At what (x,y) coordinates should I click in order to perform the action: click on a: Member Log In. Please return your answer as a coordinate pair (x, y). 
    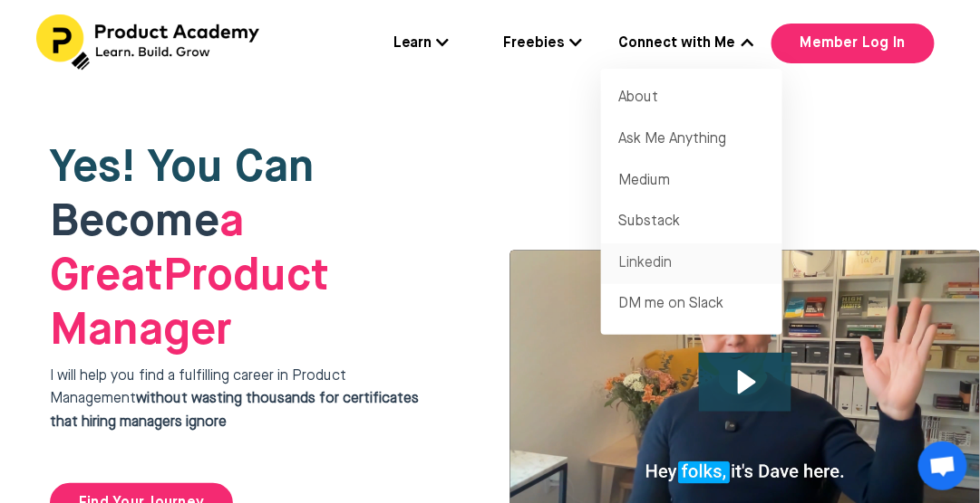
    Looking at the image, I should click on (853, 44).